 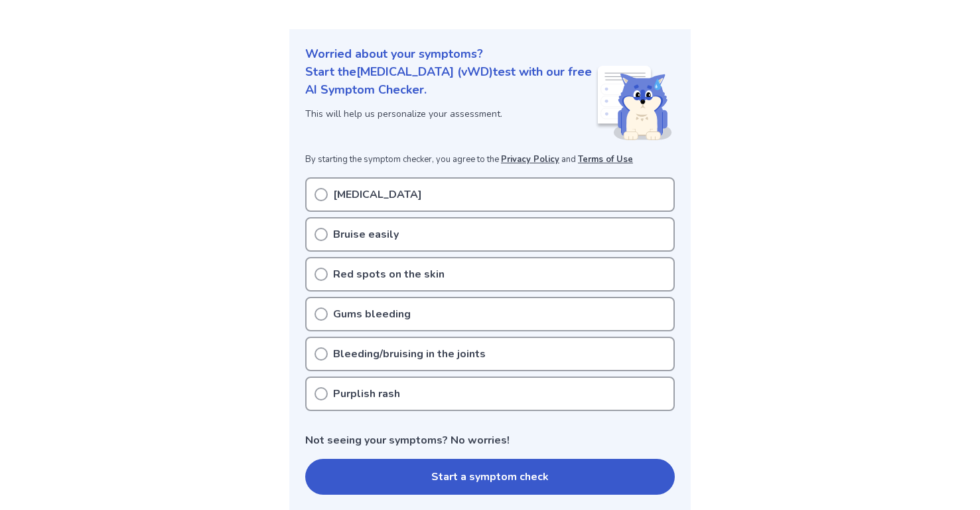 What do you see at coordinates (531, 159) in the screenshot?
I see `a: Privacy Policy` at bounding box center [531, 159].